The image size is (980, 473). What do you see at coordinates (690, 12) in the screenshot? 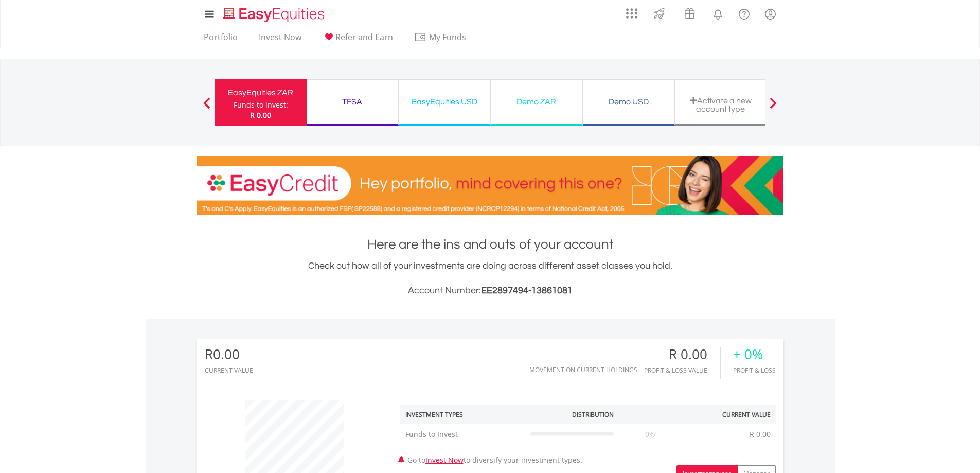
I see `a: Vouchers` at bounding box center [690, 12].